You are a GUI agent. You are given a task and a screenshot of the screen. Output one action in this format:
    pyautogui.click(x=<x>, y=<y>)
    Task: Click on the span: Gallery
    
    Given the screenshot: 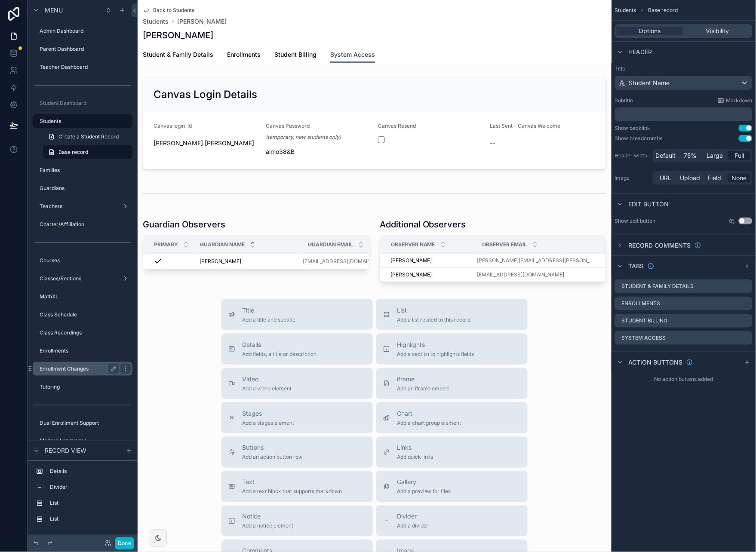 What is the action you would take?
    pyautogui.click(x=424, y=482)
    